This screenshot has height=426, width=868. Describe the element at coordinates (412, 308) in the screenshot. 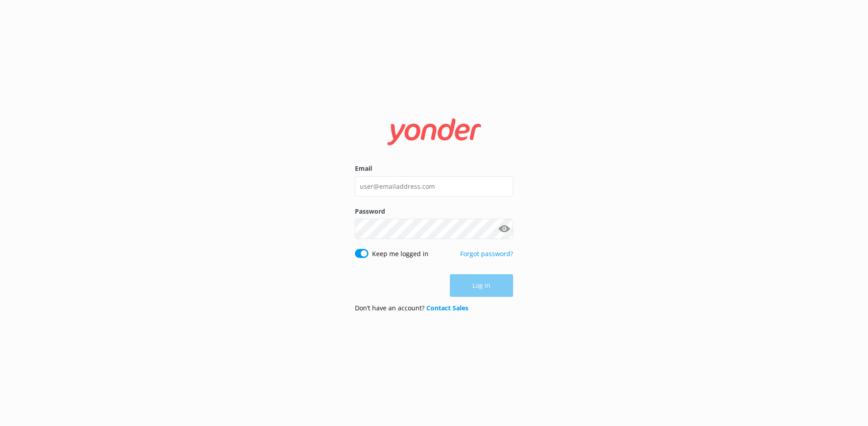

I see `p: Don’t have an account?` at that location.